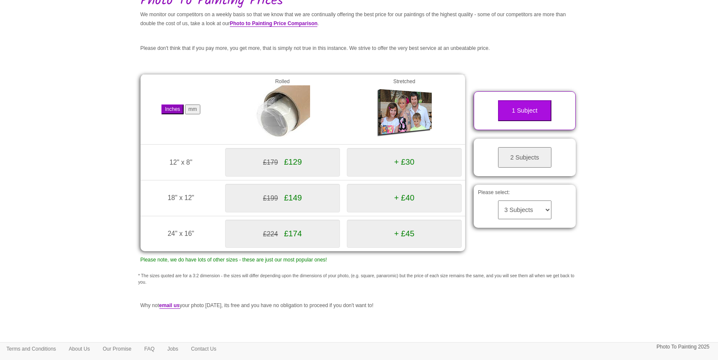 The height and width of the screenshot is (360, 718). What do you see at coordinates (273, 23) in the screenshot?
I see `a: Photo to Painting Price Comparison` at bounding box center [273, 23].